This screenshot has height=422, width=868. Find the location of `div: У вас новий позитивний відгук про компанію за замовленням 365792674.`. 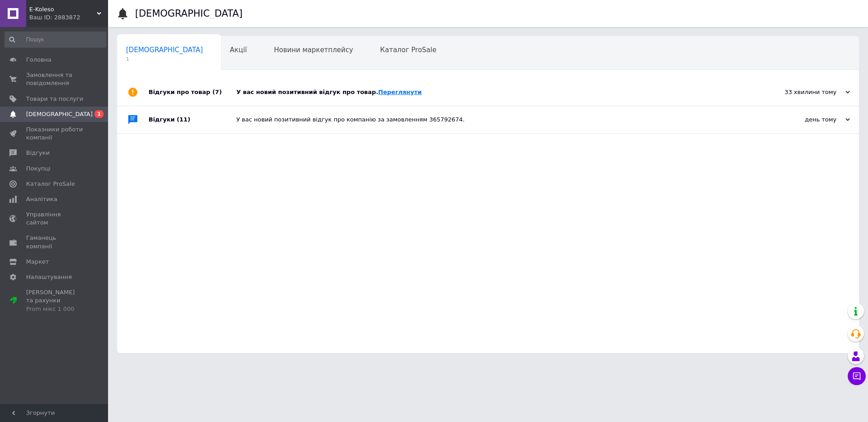

div: У вас новий позитивний відгук про компанію за замовленням 365792674. is located at coordinates (498, 119).